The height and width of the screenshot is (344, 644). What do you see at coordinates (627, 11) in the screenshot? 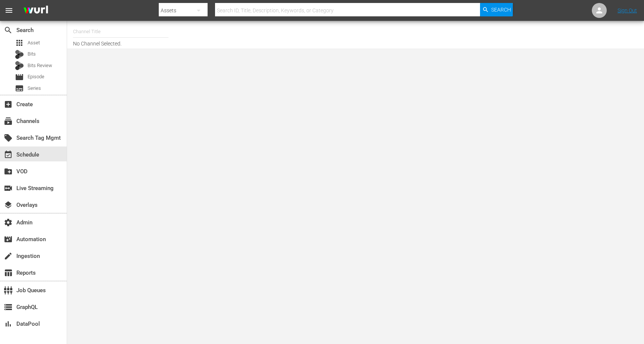
I see `a: Sign Out` at bounding box center [627, 11].